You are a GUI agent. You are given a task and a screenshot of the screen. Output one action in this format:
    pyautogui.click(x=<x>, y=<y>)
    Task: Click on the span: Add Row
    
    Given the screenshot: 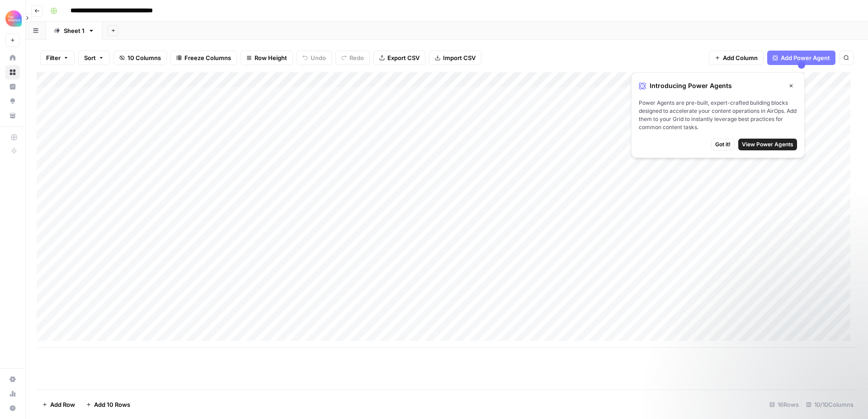 What is the action you would take?
    pyautogui.click(x=62, y=404)
    